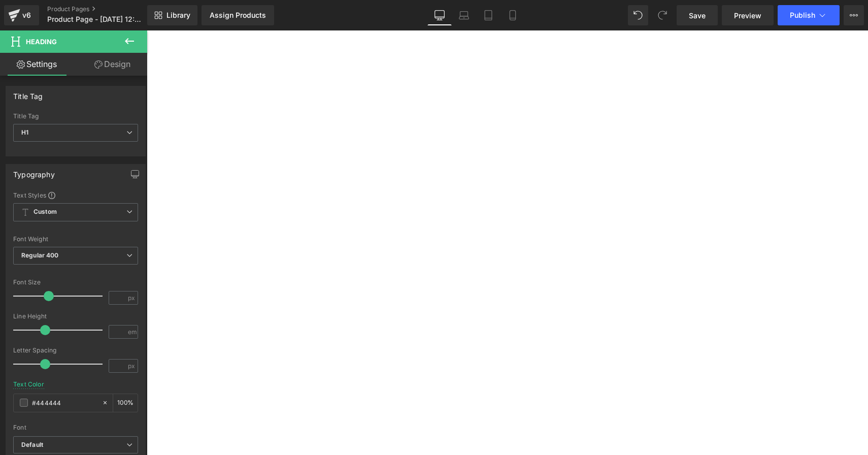 Image resolution: width=868 pixels, height=455 pixels. Describe the element at coordinates (64, 402) in the screenshot. I see `input: Color` at that location.